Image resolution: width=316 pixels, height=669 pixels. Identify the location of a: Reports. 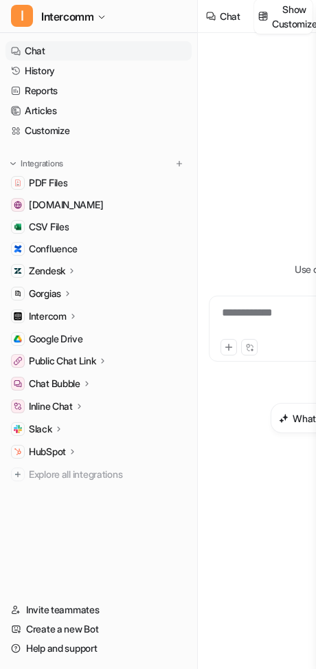
(98, 91).